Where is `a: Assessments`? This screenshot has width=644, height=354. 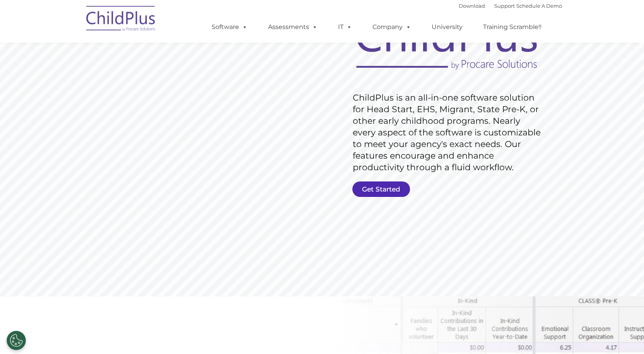 a: Assessments is located at coordinates (293, 27).